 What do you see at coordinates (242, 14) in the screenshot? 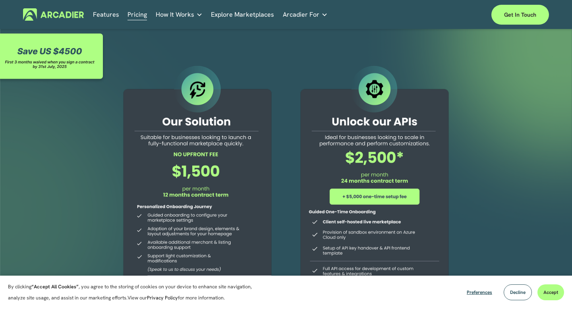
I see `a: Explore Marketplaces` at bounding box center [242, 14].